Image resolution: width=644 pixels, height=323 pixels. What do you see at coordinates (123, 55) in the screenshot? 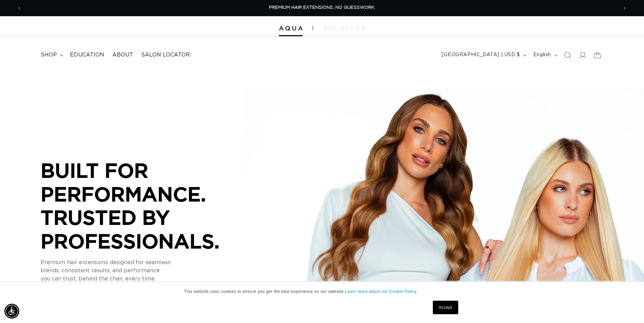
I see `a: About` at bounding box center [123, 55].